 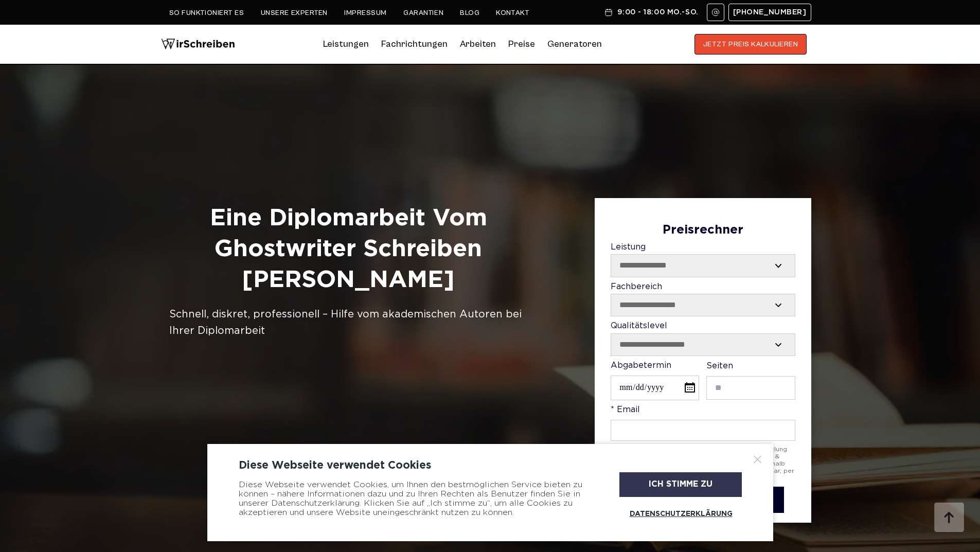 I want to click on a: Impressum, so click(x=366, y=12).